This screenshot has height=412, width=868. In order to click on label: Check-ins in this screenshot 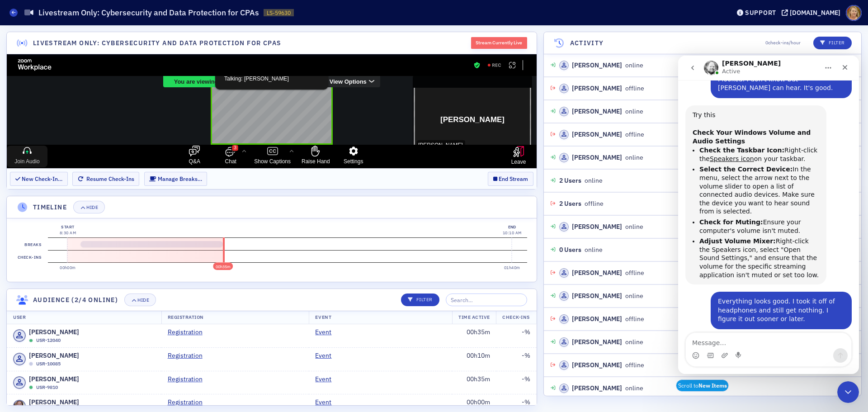, I will do `click(30, 257)`.